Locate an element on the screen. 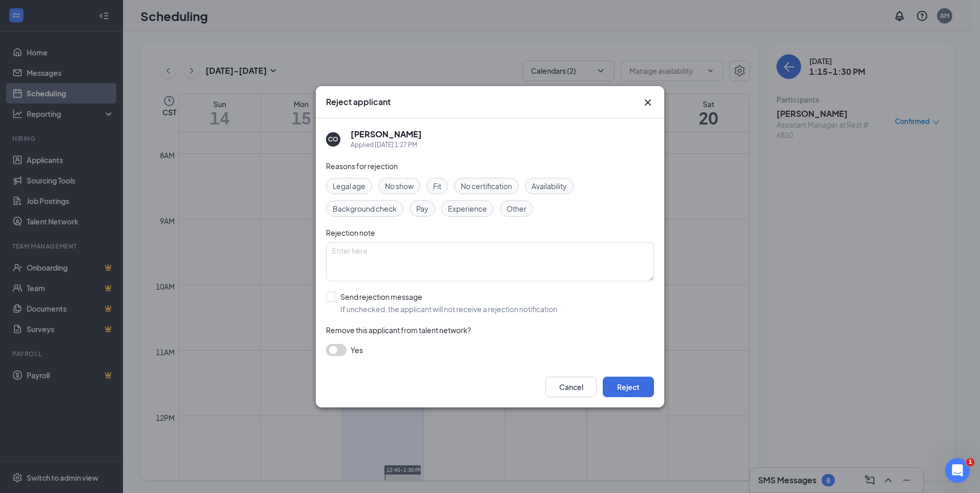 Image resolution: width=980 pixels, height=493 pixels. button: Close is located at coordinates (648, 103).